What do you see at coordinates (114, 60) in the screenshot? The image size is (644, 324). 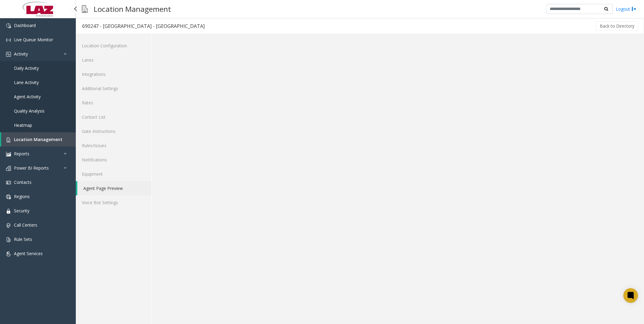 I see `a: Lanes` at bounding box center [114, 60].